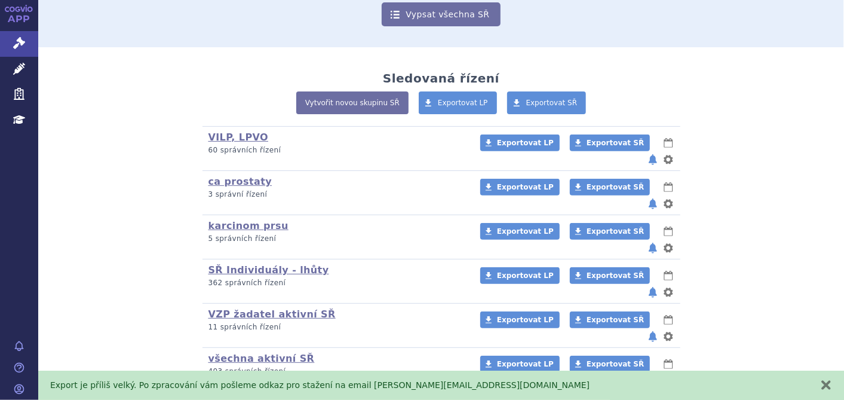 This screenshot has width=844, height=400. I want to click on p: 5 správních řízení, so click(336, 238).